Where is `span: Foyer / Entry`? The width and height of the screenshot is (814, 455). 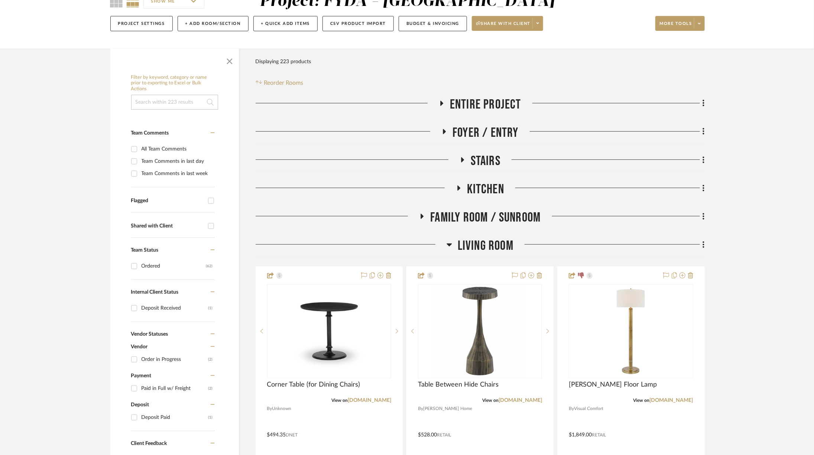 span: Foyer / Entry is located at coordinates (486, 133).